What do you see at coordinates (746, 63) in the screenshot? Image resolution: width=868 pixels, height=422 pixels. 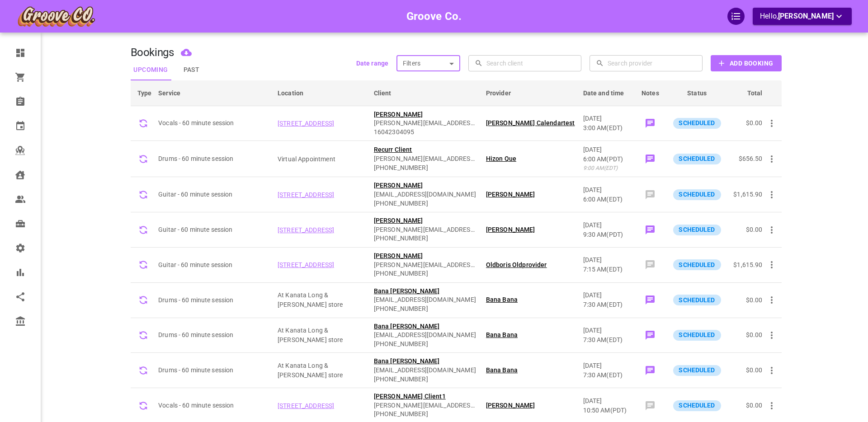 I see `button: Add Booking` at bounding box center [746, 63].